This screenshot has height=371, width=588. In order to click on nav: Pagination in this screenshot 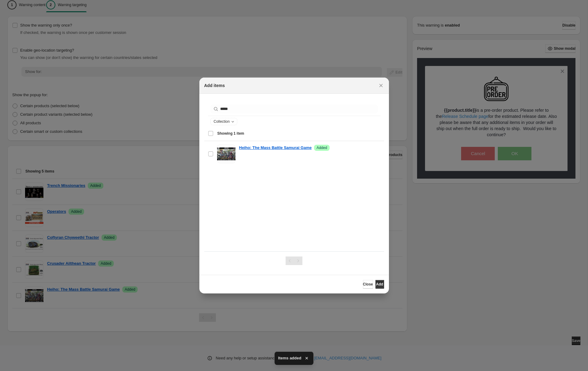, I will do `click(294, 261)`.